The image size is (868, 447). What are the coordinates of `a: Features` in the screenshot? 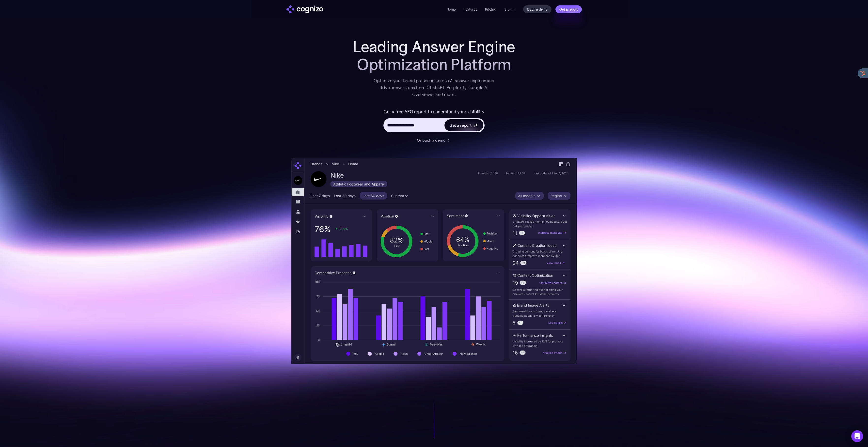 It's located at (470, 10).